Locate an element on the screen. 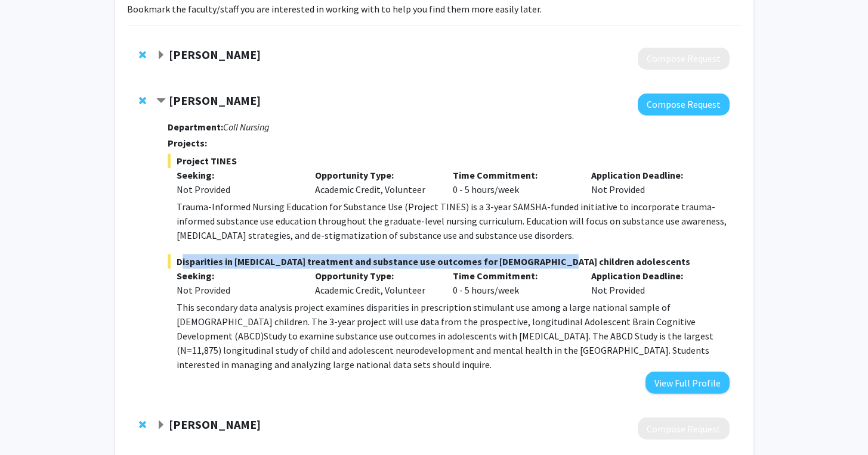  p: This secondary data analysis project examines disparities in prescription stimulant use among a l... is located at coordinates (453, 336).